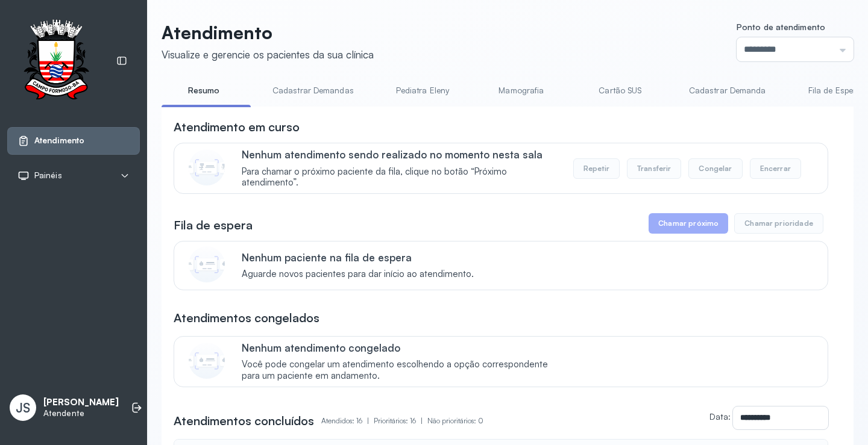 This screenshot has height=445, width=868. I want to click on button: Repetir, so click(596, 169).